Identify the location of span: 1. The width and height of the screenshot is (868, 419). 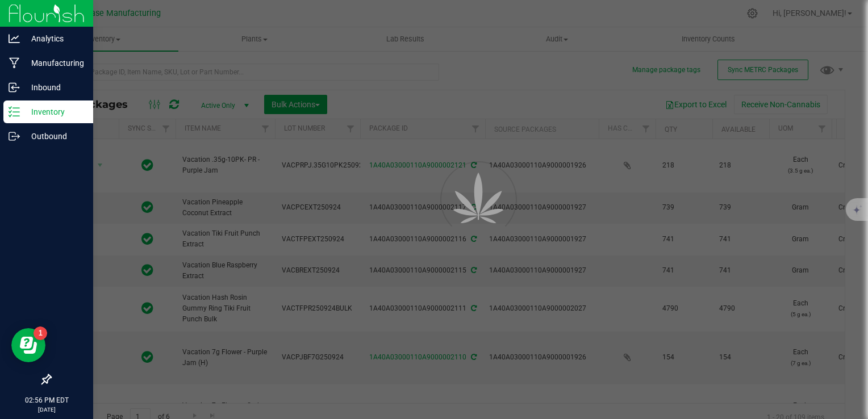
(7, 6).